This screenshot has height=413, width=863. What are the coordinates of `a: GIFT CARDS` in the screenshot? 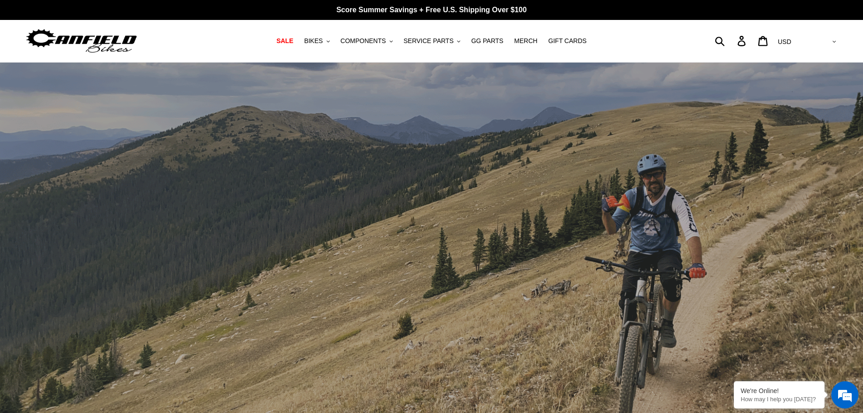 It's located at (567, 41).